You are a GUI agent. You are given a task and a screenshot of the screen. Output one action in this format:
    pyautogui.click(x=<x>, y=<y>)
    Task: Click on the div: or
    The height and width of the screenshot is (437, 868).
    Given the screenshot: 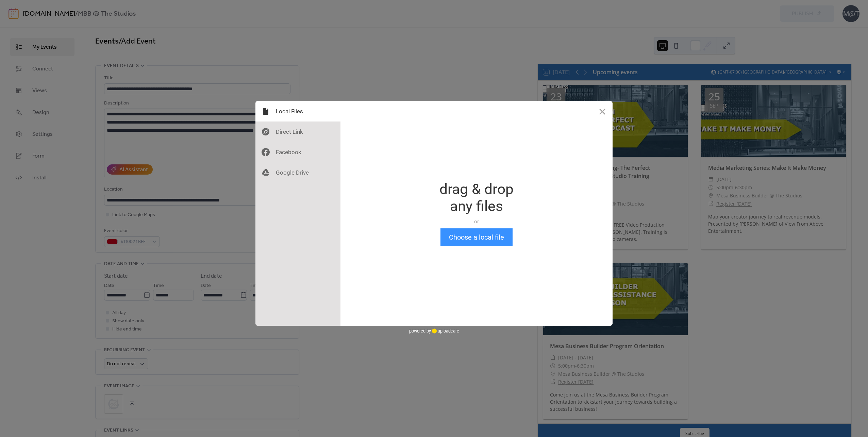 What is the action you would take?
    pyautogui.click(x=477, y=222)
    